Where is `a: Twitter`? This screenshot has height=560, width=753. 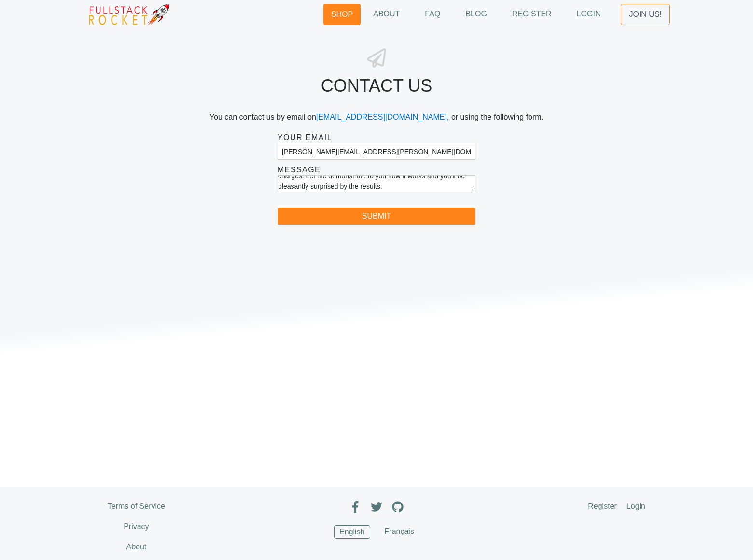
a: Twitter is located at coordinates (376, 507).